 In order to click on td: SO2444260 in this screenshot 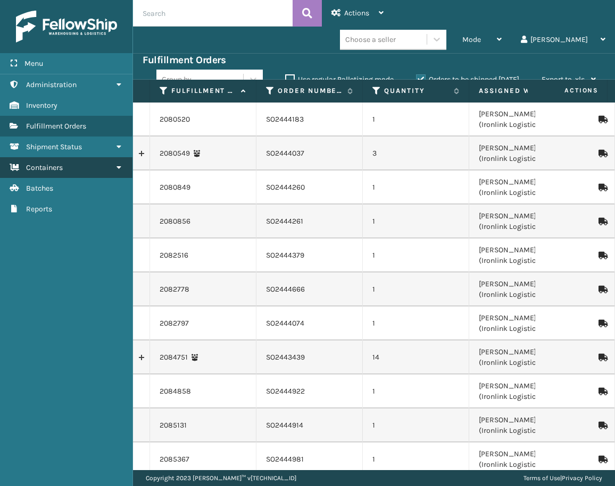, I will do `click(309, 188)`.